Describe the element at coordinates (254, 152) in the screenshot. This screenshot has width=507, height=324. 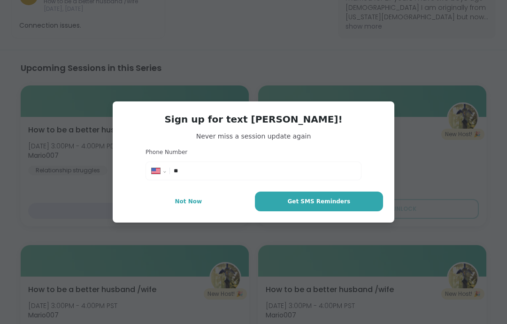
I see `h3: Phone Number` at that location.